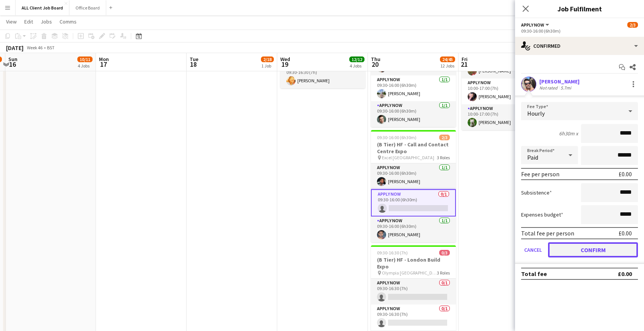 The width and height of the screenshot is (644, 331). What do you see at coordinates (549, 88) in the screenshot?
I see `div: Not rated` at bounding box center [549, 88].